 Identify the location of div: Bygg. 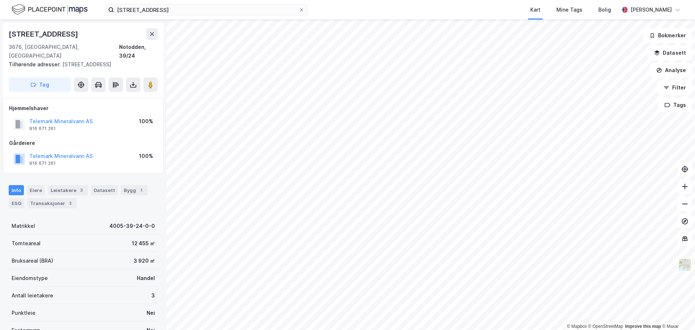
(134, 190).